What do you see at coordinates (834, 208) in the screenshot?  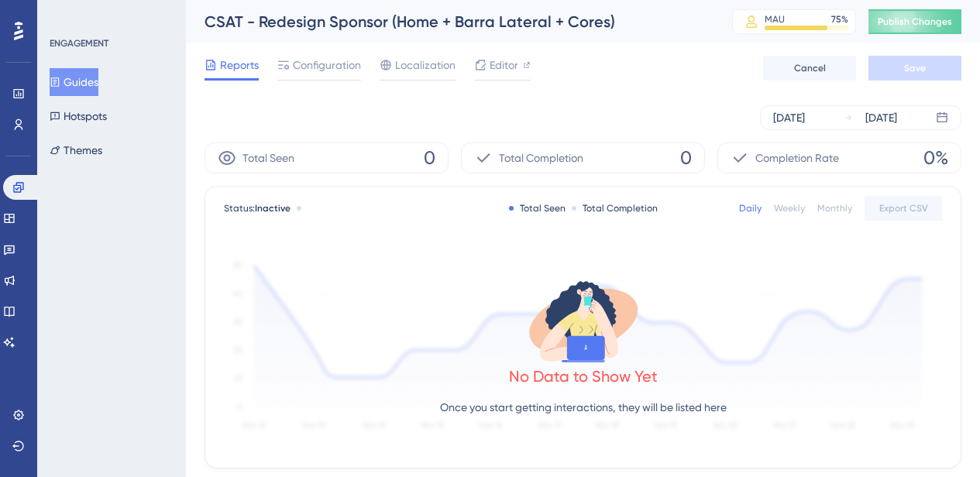 I see `div: Monthly` at bounding box center [834, 208].